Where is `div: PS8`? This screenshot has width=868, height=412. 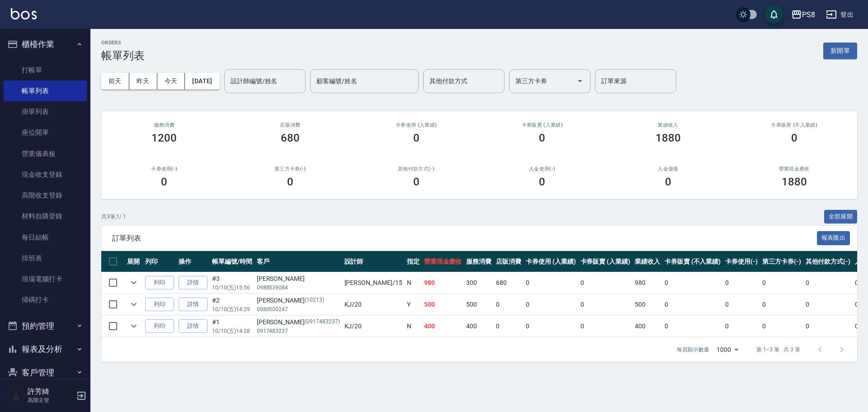
div: PS8 is located at coordinates (808, 15).